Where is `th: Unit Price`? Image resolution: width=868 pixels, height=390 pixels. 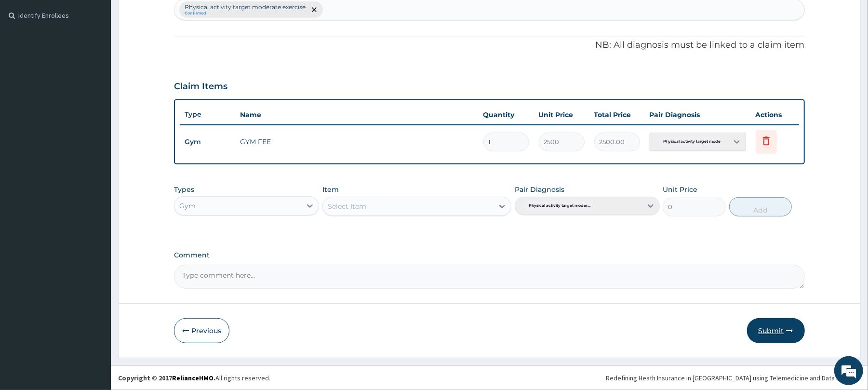 th: Unit Price is located at coordinates (562, 115).